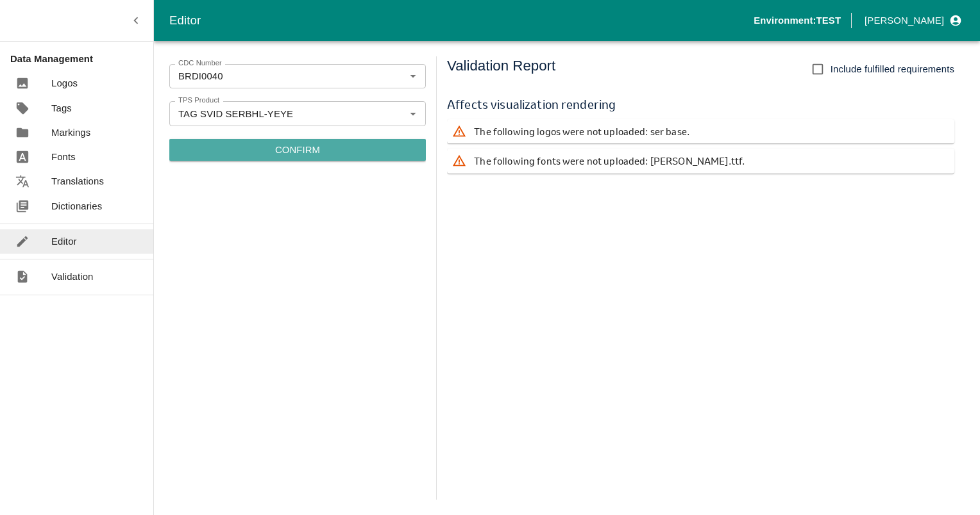 The width and height of the screenshot is (980, 515). What do you see at coordinates (73, 277) in the screenshot?
I see `p: Validation` at bounding box center [73, 277].